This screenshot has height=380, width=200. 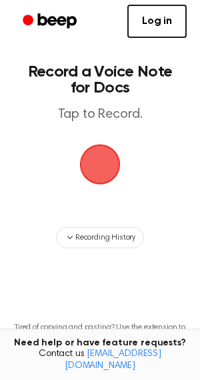 What do you see at coordinates (100, 80) in the screenshot?
I see `h1: Record a Voice Note for Docs` at bounding box center [100, 80].